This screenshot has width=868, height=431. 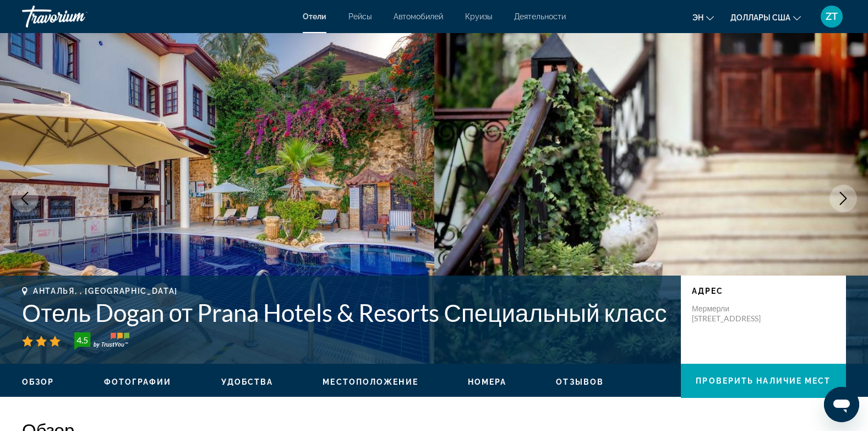 What do you see at coordinates (370, 382) in the screenshot?
I see `span: Местоположение` at bounding box center [370, 382].